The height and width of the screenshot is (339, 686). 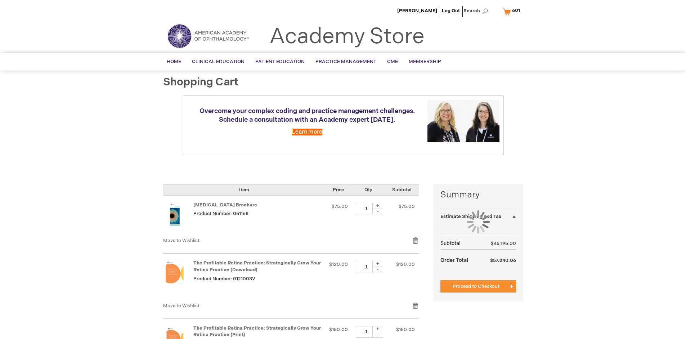 What do you see at coordinates (178, 216) in the screenshot?
I see `a: Amblyopia Brochure` at bounding box center [178, 216].